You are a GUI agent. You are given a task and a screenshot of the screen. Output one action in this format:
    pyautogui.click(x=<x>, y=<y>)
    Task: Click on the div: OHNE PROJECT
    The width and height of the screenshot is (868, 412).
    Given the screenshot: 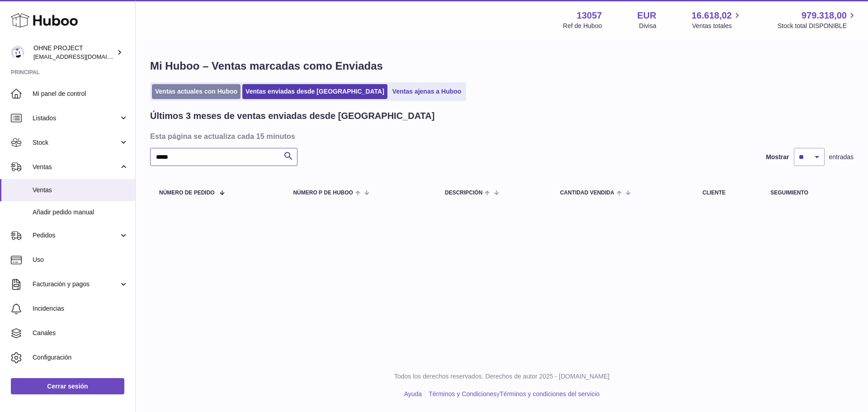 What is the action you would take?
    pyautogui.click(x=75, y=52)
    